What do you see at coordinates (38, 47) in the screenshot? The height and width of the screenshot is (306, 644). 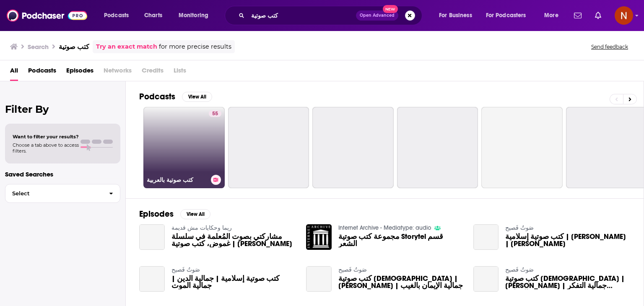 I see `h3: Search` at bounding box center [38, 47].